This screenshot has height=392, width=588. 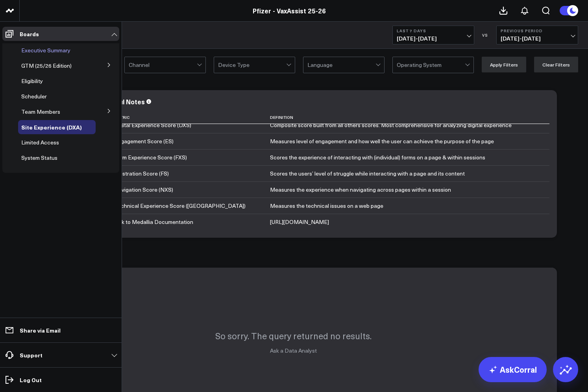 I want to click on div: Composite score built from all others scores. Most comprehensive for analyzing digital experience, so click(x=391, y=125).